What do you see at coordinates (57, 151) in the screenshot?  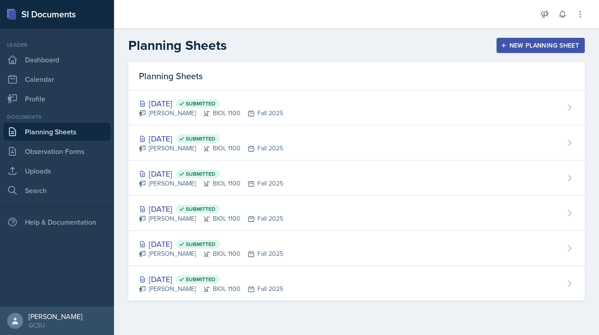 I see `a: Observation Forms` at bounding box center [57, 151].